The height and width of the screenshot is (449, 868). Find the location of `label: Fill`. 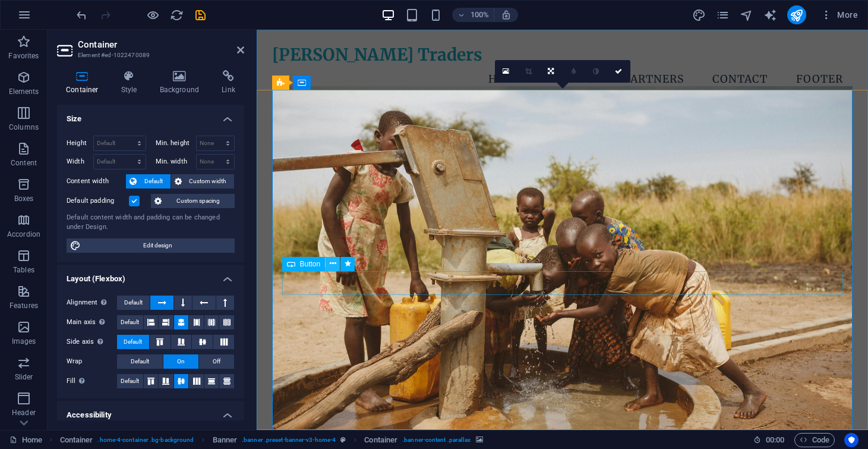

label: Fill is located at coordinates (91, 381).